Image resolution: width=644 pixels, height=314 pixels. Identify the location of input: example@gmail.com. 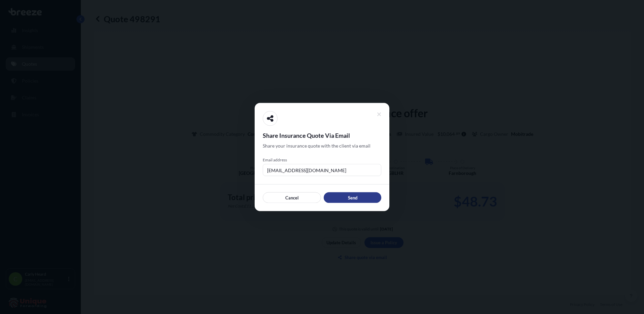
(322, 170).